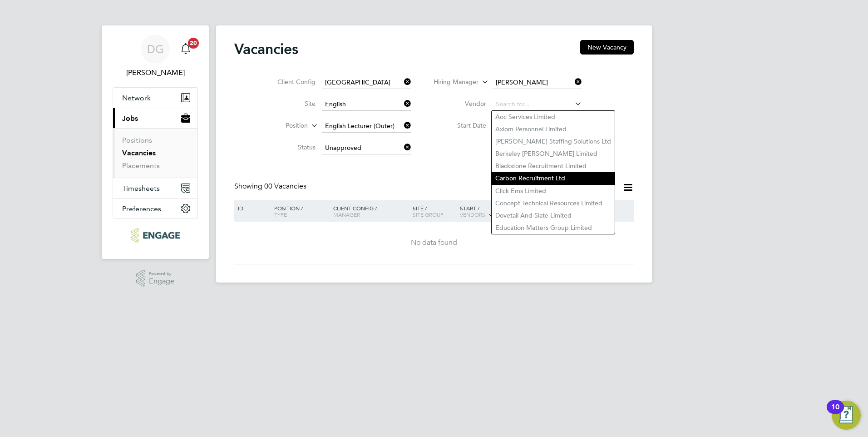 The image size is (868, 437). Describe the element at coordinates (141, 188) in the screenshot. I see `span: Timesheets` at that location.